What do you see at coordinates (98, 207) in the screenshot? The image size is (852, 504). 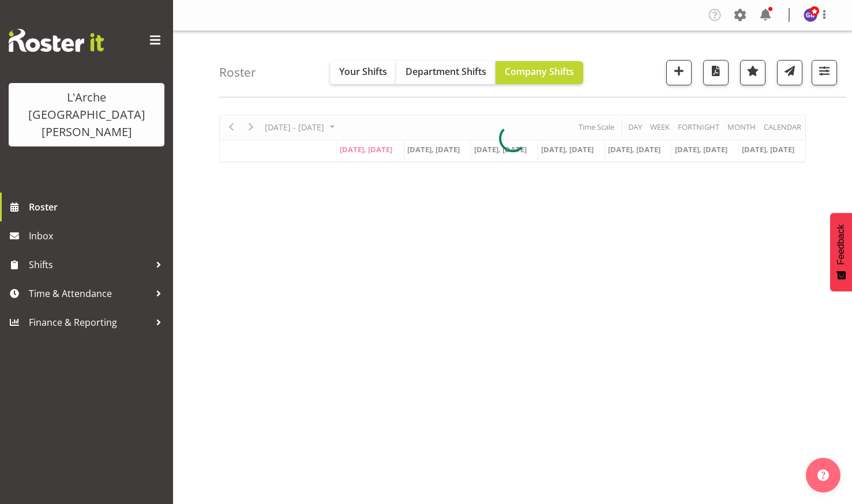 I see `span: Roster` at bounding box center [98, 207].